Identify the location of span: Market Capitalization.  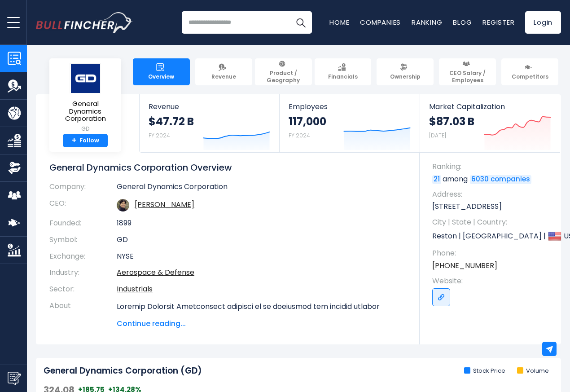
(490, 106).